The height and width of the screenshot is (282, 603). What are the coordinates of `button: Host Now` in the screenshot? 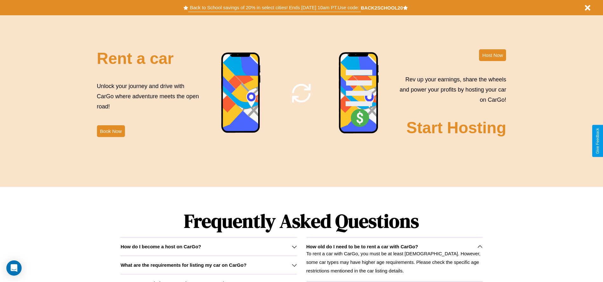 It's located at (492, 55).